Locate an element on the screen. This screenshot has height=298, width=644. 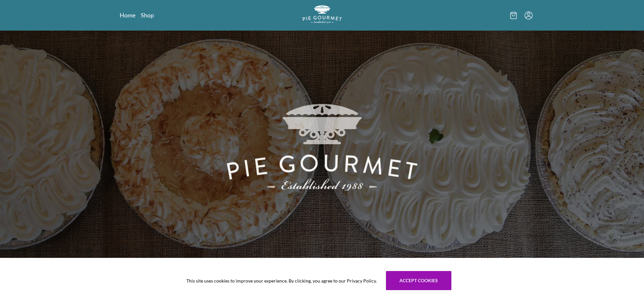
a: Logo is located at coordinates (322, 15).